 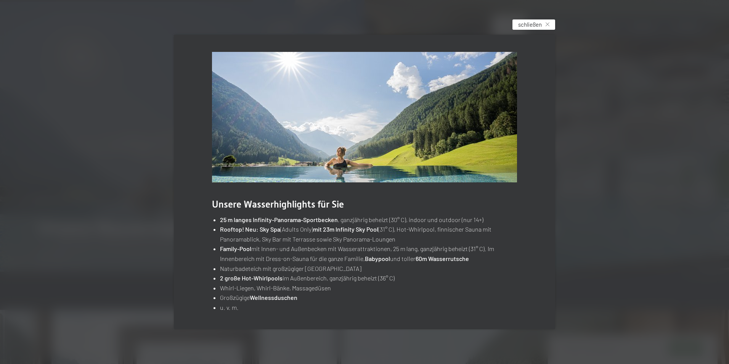 I want to click on strong: 25 m langes Infinity-Panorama-Sportbecken, so click(x=279, y=219).